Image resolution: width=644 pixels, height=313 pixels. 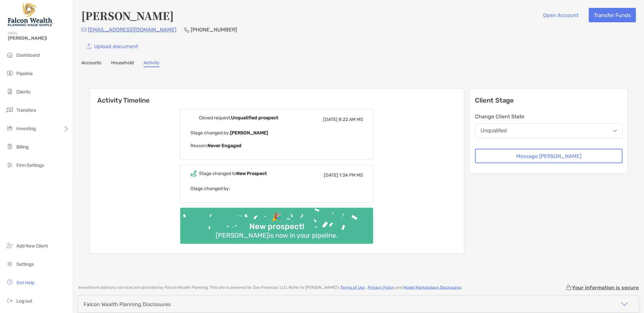 I want to click on span: Add New Client, so click(x=32, y=246).